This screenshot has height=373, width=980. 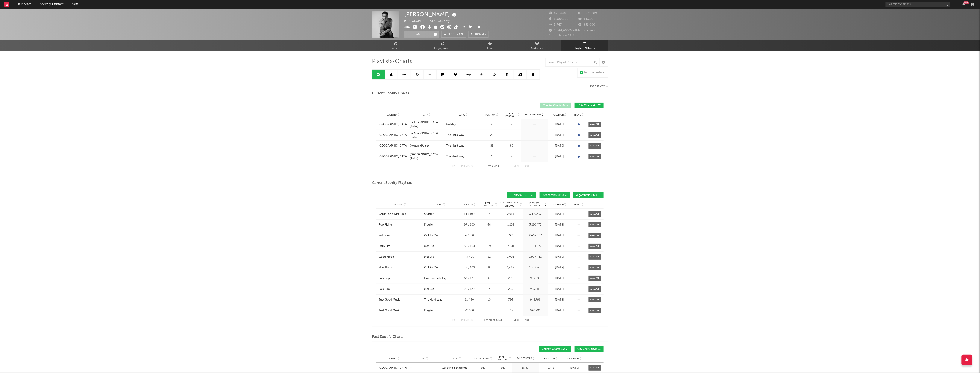 What do you see at coordinates (395, 48) in the screenshot?
I see `span: Music` at bounding box center [395, 48].